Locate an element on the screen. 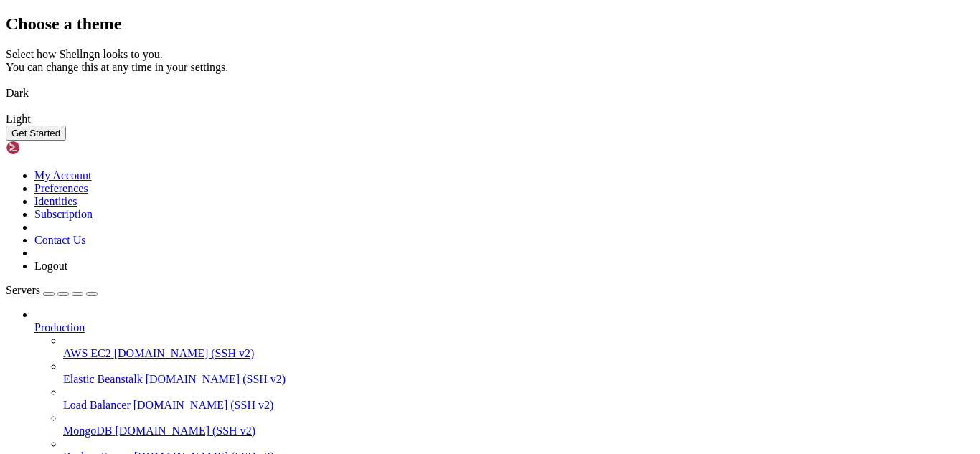 This screenshot has width=980, height=454. div: Dark is located at coordinates (490, 93).